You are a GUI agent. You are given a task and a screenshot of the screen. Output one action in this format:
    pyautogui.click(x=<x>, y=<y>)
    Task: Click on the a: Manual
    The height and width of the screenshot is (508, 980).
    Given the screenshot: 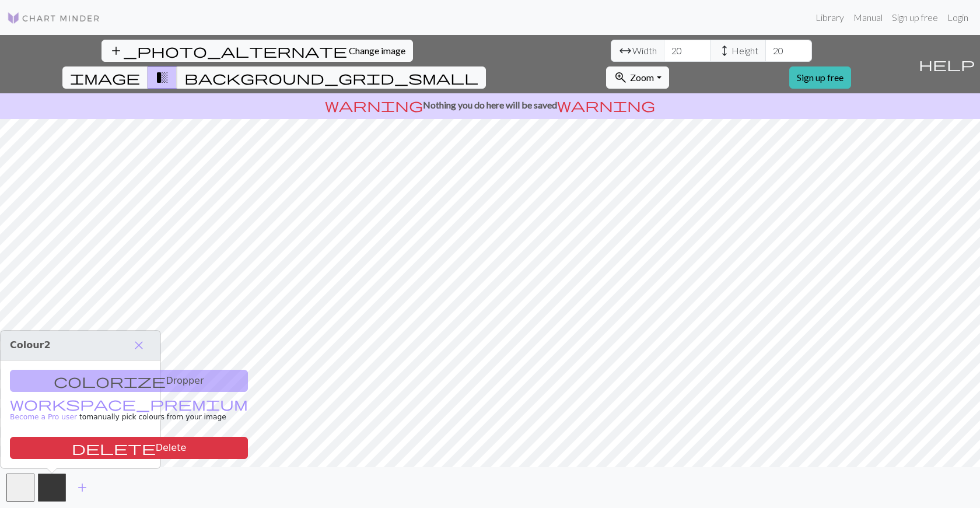 What is the action you would take?
    pyautogui.click(x=867, y=18)
    